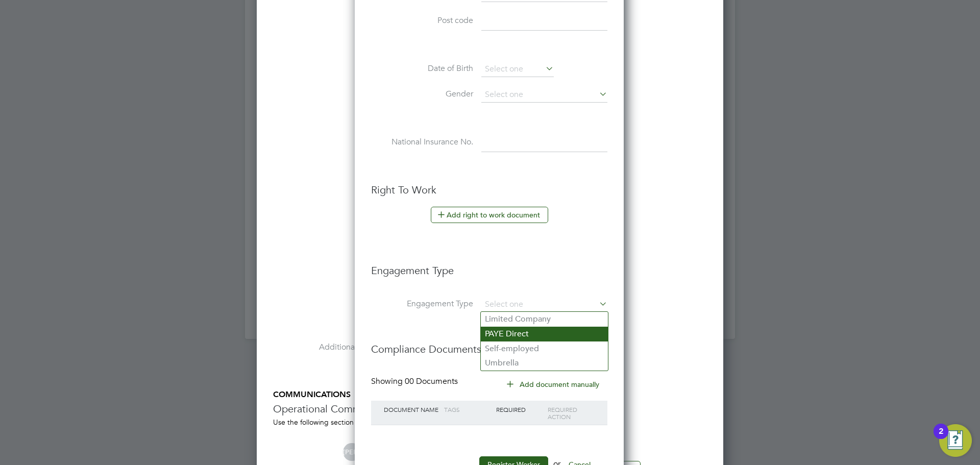 The image size is (980, 465). What do you see at coordinates (489, 266) in the screenshot?
I see `h3: Engagement Type` at bounding box center [489, 266].